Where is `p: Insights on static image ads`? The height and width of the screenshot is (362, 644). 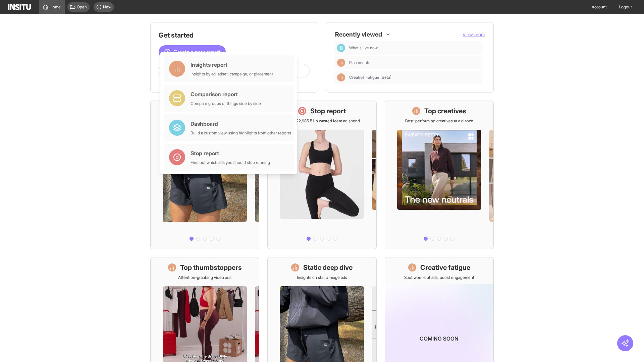 p: Insights on static image ads is located at coordinates (322, 278).